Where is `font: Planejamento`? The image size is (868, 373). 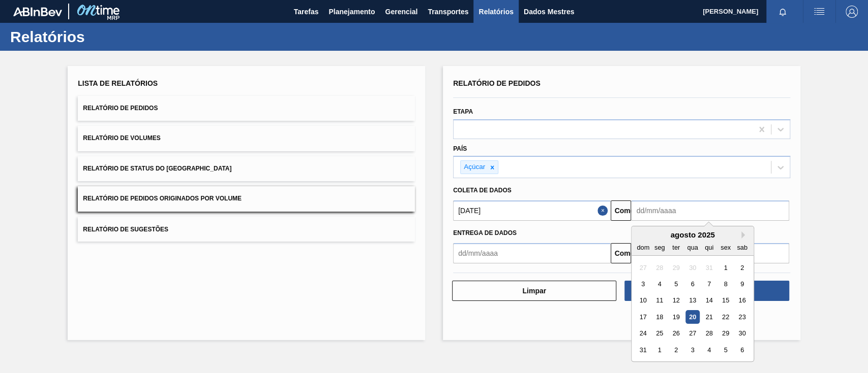 font: Planejamento is located at coordinates (351, 12).